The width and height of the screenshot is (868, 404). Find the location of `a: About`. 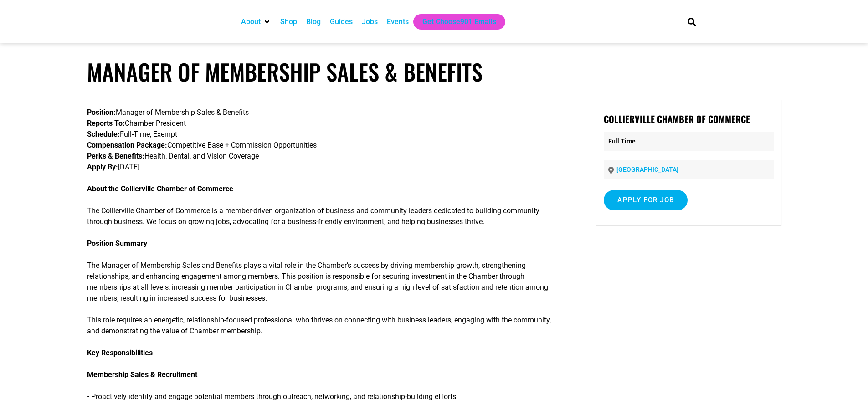

a: About is located at coordinates (251, 22).